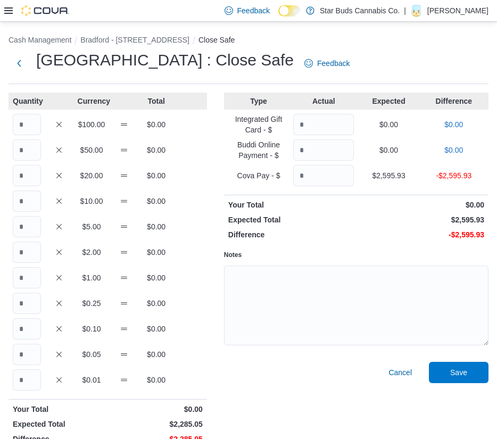 This screenshot has width=497, height=439. What do you see at coordinates (92, 150) in the screenshot?
I see `p: $50.00` at bounding box center [92, 150].